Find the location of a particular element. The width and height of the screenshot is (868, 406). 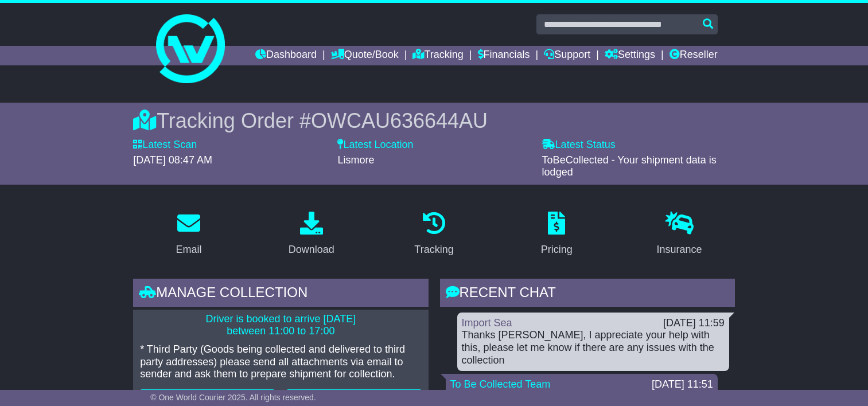

p: * Third Party (Goods being collected and delivered to third party addresses) please send all atta... is located at coordinates (280, 362).